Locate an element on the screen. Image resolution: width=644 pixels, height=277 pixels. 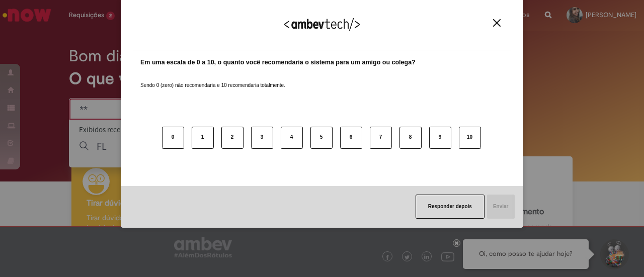
button: Close is located at coordinates (497, 23).